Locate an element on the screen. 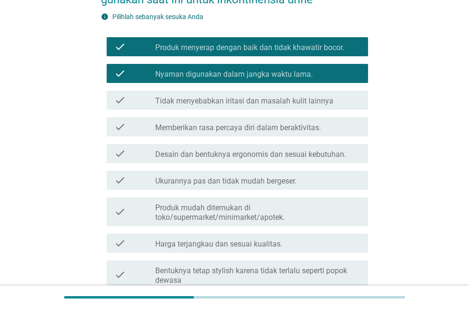  label: Nyaman digunakan dalam jangka waktu lama. is located at coordinates (234, 74).